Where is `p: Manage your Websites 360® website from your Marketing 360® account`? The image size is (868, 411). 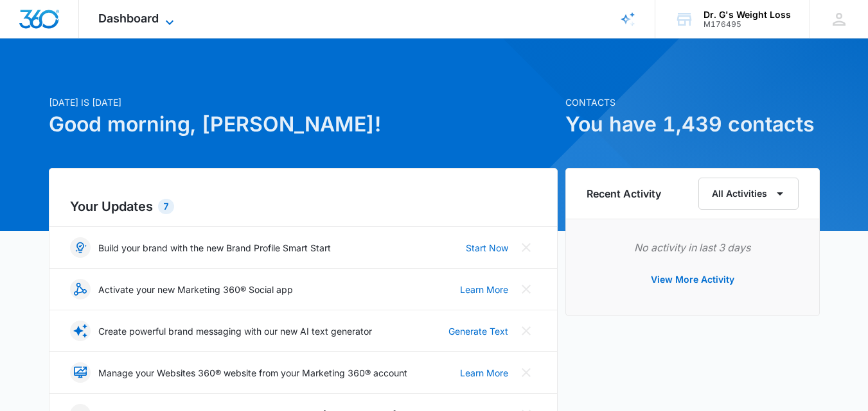 p: Manage your Websites 360® website from your Marketing 360® account is located at coordinates (253, 372).